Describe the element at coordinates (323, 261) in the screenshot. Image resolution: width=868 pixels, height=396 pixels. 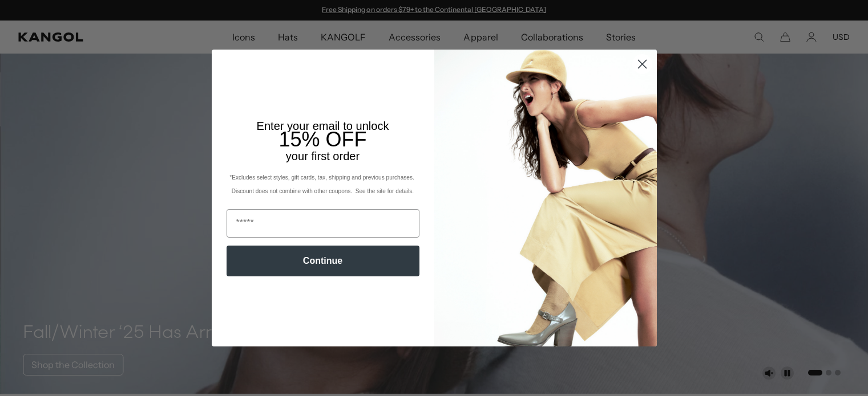
I see `button: Continue` at that location.